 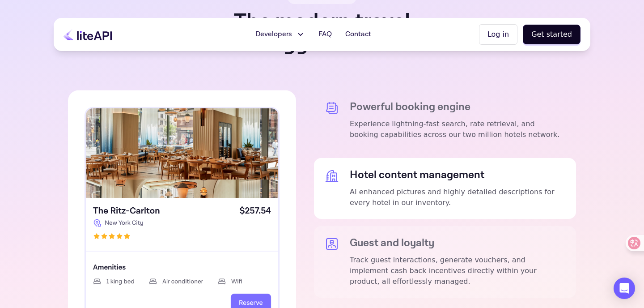 I want to click on button: Get started, so click(x=551, y=34).